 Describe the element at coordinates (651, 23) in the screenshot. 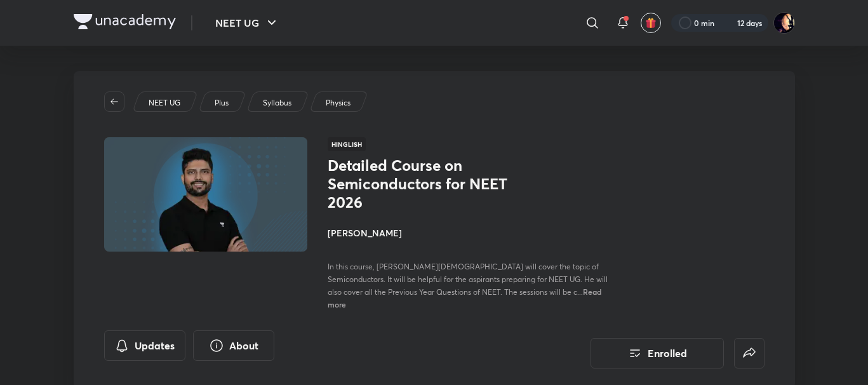

I see `img: avatar` at that location.